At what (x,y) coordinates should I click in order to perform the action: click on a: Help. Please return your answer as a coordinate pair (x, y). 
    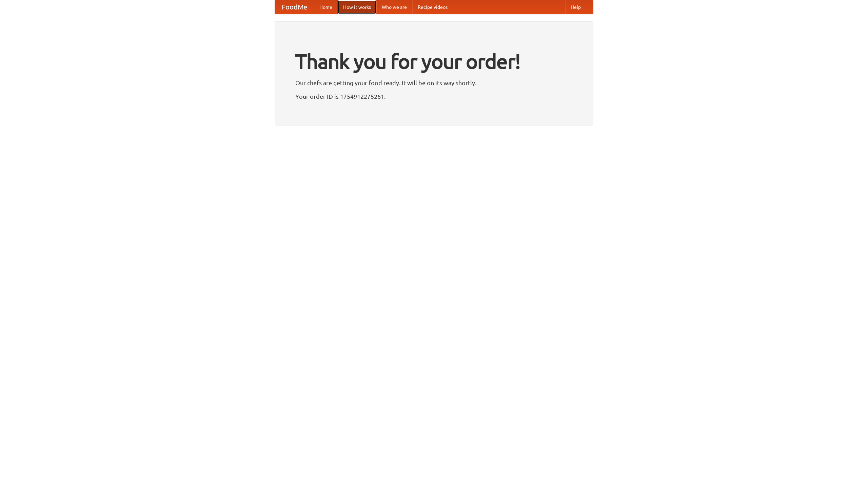
    Looking at the image, I should click on (575, 7).